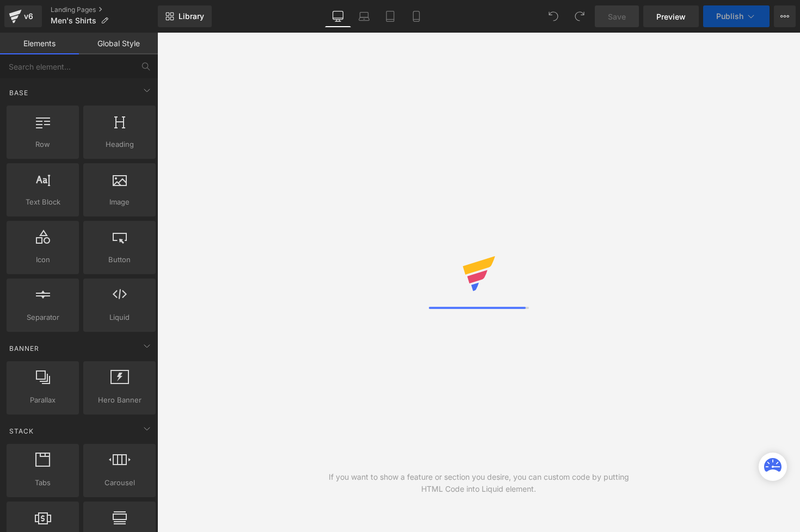 Image resolution: width=800 pixels, height=532 pixels. What do you see at coordinates (416, 16) in the screenshot?
I see `a: Mobile` at bounding box center [416, 16].